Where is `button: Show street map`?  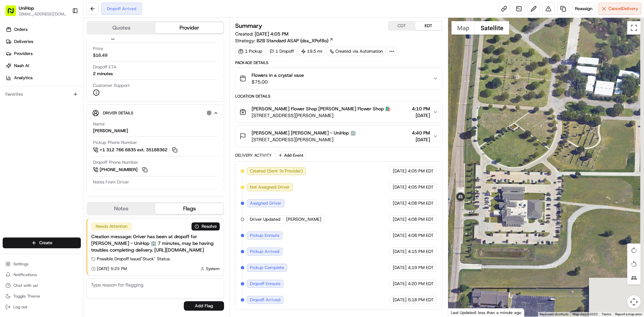 button: Show street map is located at coordinates (464, 28).